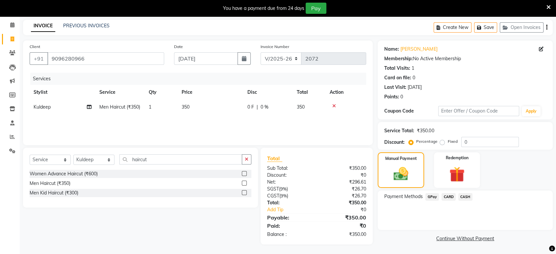  What do you see at coordinates (521, 27) in the screenshot?
I see `button: Open Invoices` at bounding box center [521, 27].